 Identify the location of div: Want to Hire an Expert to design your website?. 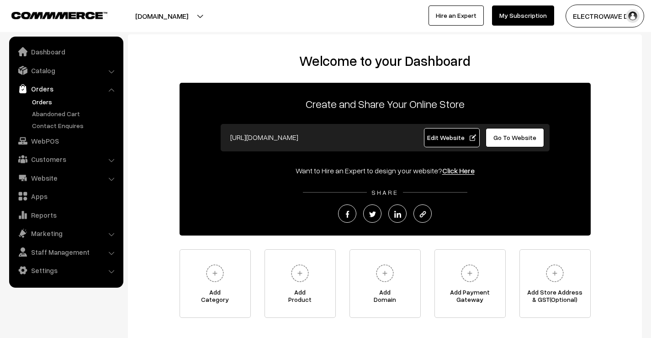
(385, 170).